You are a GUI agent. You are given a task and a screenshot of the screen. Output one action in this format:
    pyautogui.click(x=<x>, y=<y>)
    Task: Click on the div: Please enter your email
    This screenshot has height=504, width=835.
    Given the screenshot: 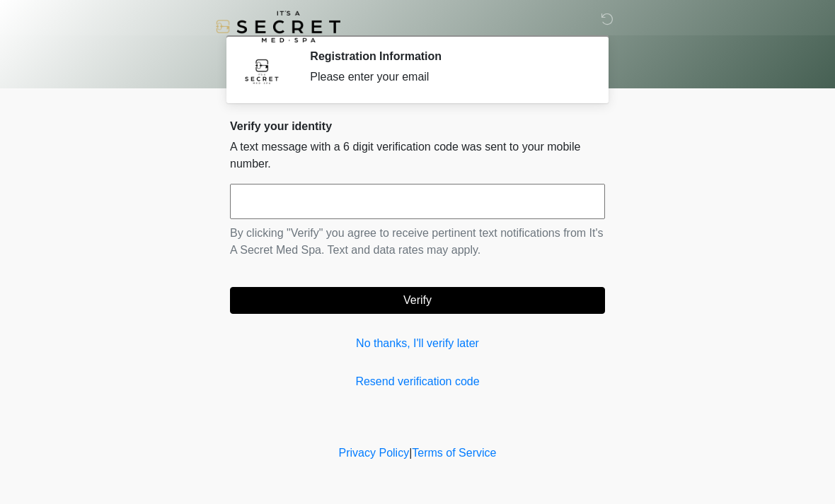 What is the action you would take?
    pyautogui.click(x=446, y=77)
    